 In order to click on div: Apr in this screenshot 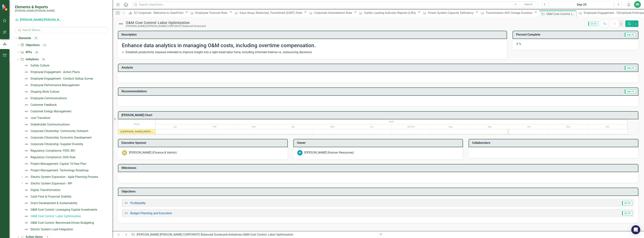, I will do `click(293, 127)`.